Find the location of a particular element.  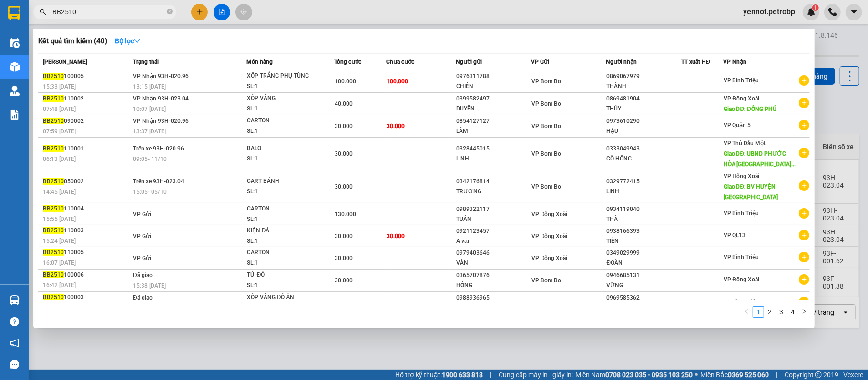

span: Người gửi is located at coordinates (468, 62).